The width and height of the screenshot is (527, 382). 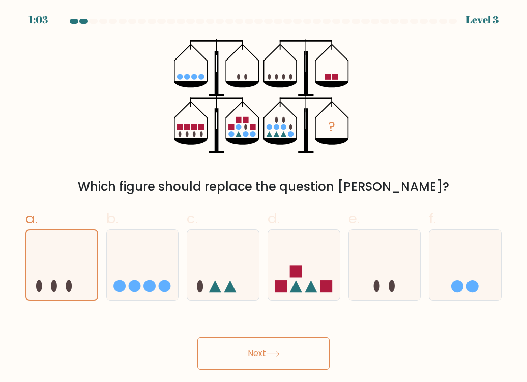 I want to click on button: Next, so click(x=263, y=353).